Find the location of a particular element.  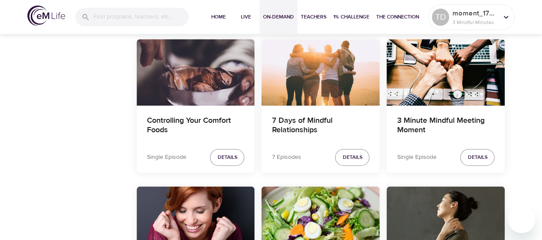

span: Home is located at coordinates (219, 17).